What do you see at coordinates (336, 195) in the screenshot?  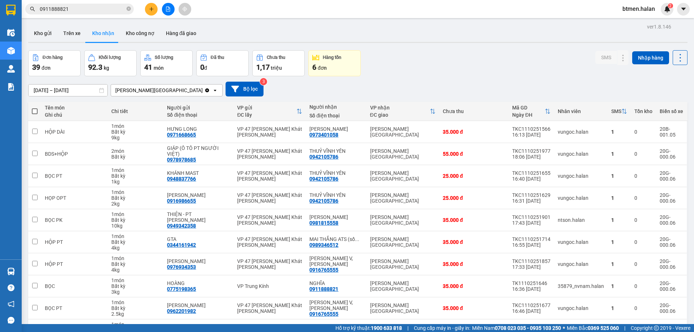 I see `div: THUỶ VĨNH YÊN` at bounding box center [336, 195].